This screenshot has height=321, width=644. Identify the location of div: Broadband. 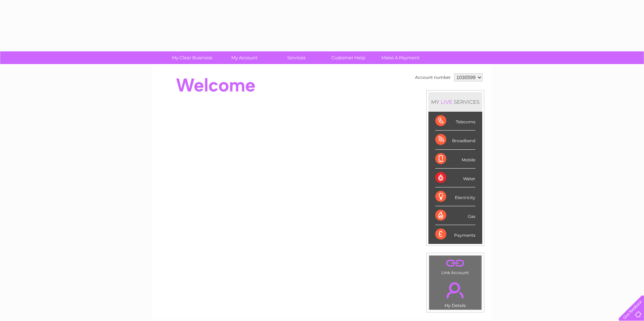
(455, 140).